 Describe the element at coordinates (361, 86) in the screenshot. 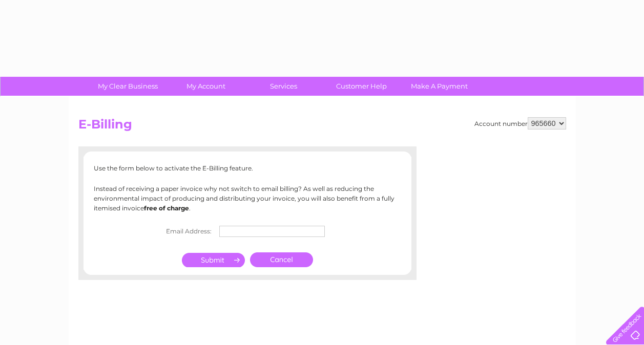

I see `a: Customer Help` at that location.